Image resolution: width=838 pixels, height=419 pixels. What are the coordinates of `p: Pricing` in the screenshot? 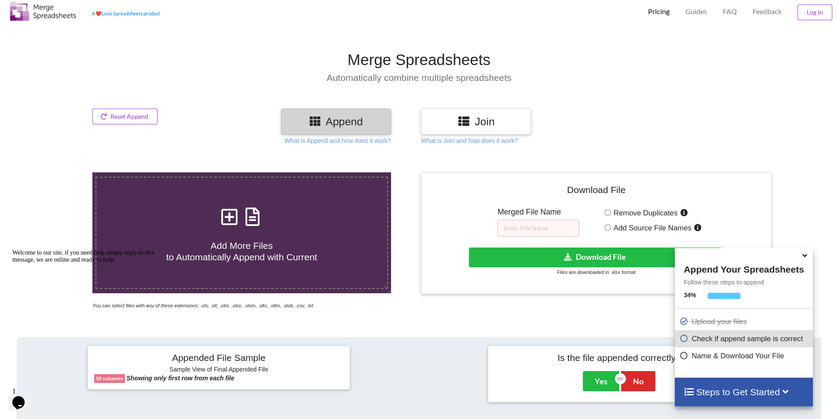 It's located at (659, 11).